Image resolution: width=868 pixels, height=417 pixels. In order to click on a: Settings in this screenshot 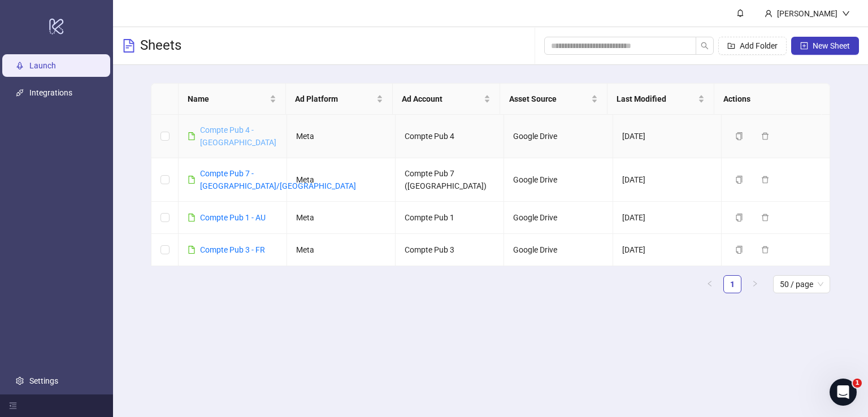, I will do `click(44, 380)`.